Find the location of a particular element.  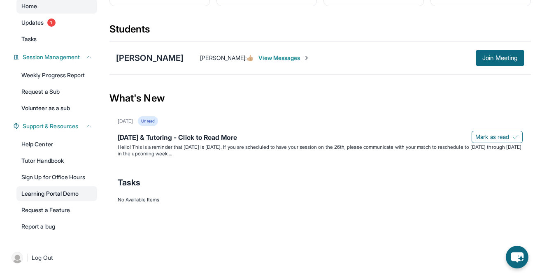

a: Request a Sub is located at coordinates (57, 92).